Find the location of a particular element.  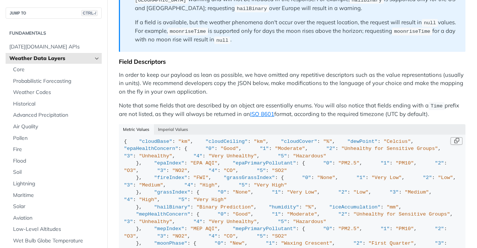

span: "First Quarter" is located at coordinates (391, 243).